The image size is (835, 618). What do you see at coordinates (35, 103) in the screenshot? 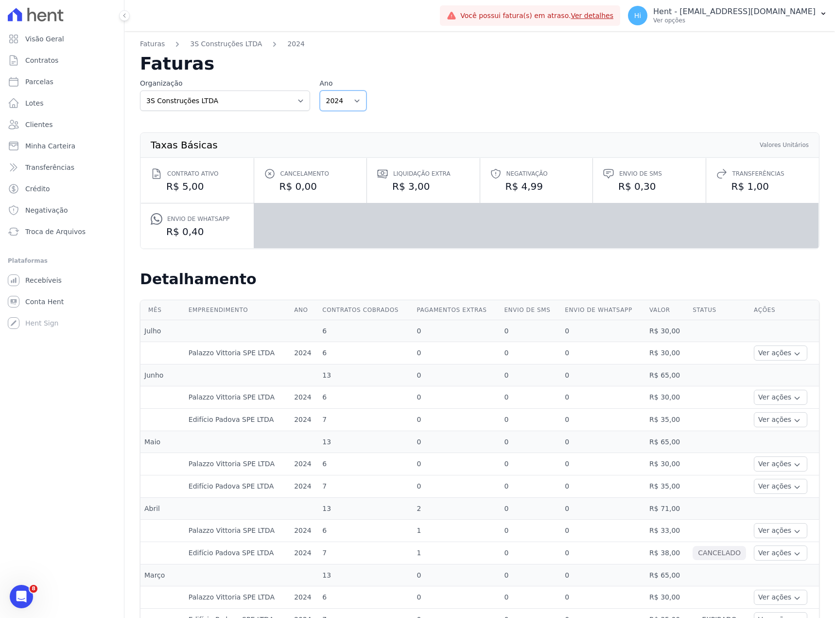
I see `span: Lotes` at bounding box center [35, 103].